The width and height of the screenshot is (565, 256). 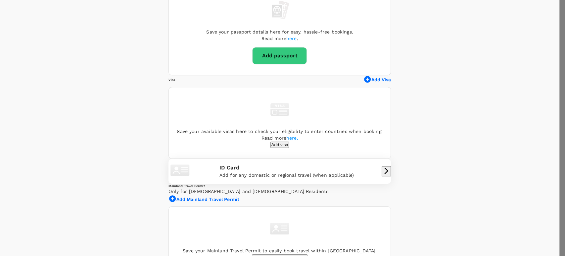 I want to click on h6: Visa, so click(x=266, y=79).